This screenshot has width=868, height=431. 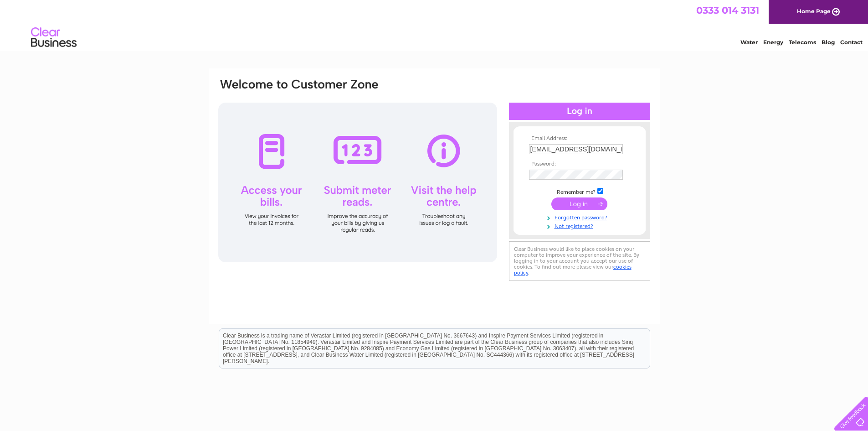 What do you see at coordinates (580, 261) in the screenshot?
I see `div: Clear Business would like to place cookies on your computer to improve your experience of the sit...` at bounding box center [580, 261].